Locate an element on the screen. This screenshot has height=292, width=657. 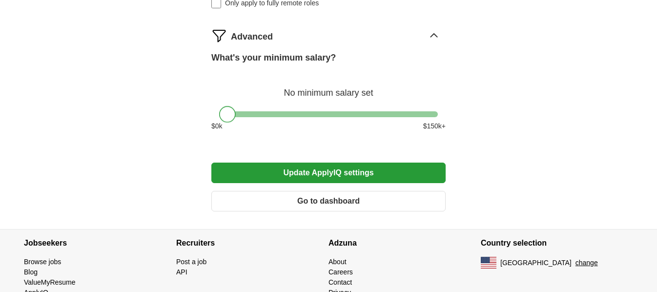
span: $ 150 k+ is located at coordinates (434, 126).